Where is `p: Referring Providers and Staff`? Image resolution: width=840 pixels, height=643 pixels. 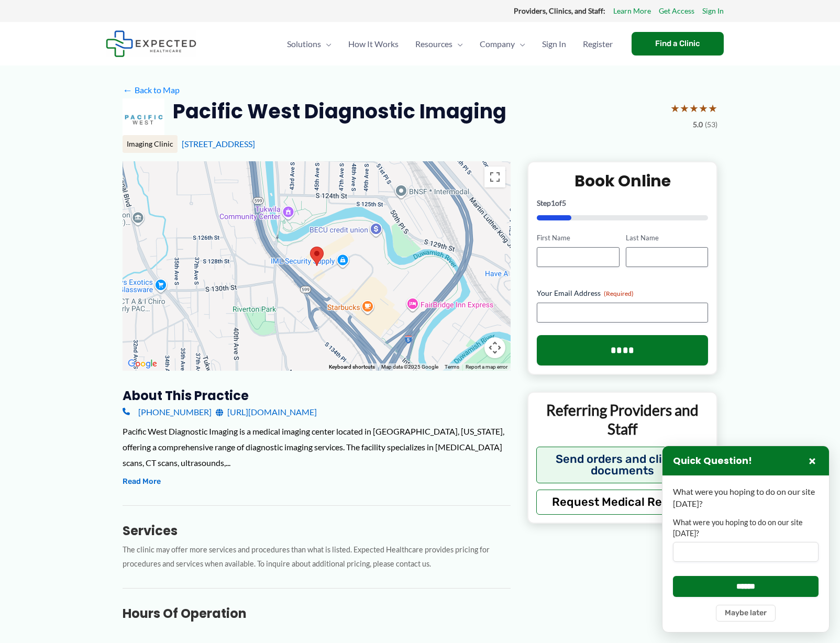
p: Referring Providers and Staff is located at coordinates (622, 419).